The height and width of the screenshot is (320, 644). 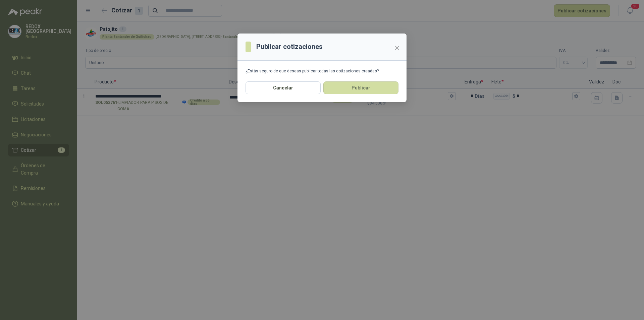 I want to click on span: close, so click(x=397, y=48).